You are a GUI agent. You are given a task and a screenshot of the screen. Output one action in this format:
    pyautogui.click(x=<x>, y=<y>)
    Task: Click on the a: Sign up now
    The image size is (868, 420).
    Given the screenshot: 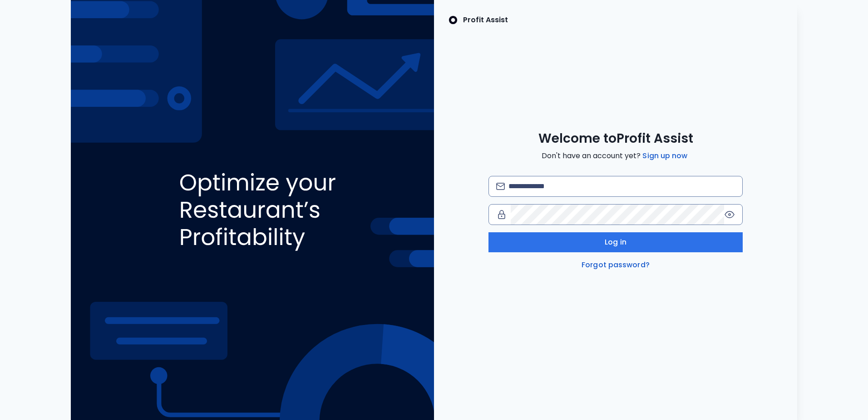 What is the action you would take?
    pyautogui.click(x=665, y=156)
    